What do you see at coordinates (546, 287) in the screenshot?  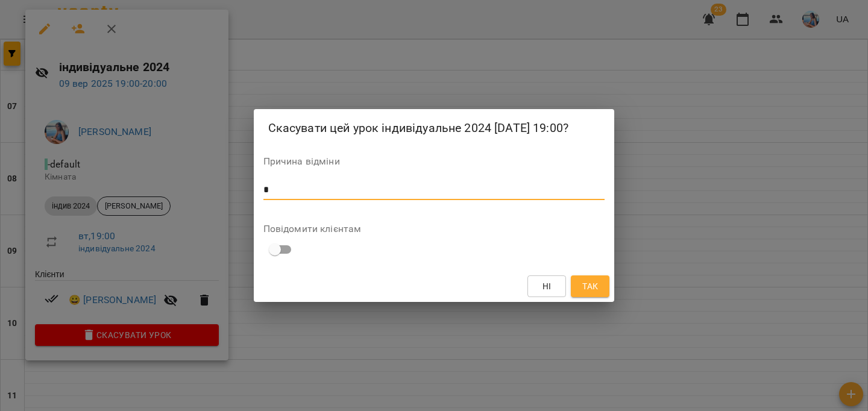 I see `button: Ні` at bounding box center [546, 287].